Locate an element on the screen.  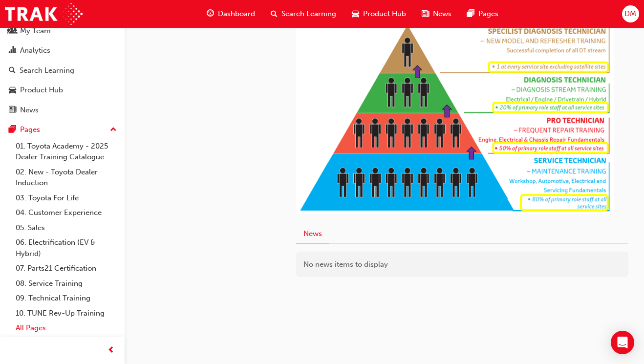
span: chart-icon is located at coordinates (12, 51).